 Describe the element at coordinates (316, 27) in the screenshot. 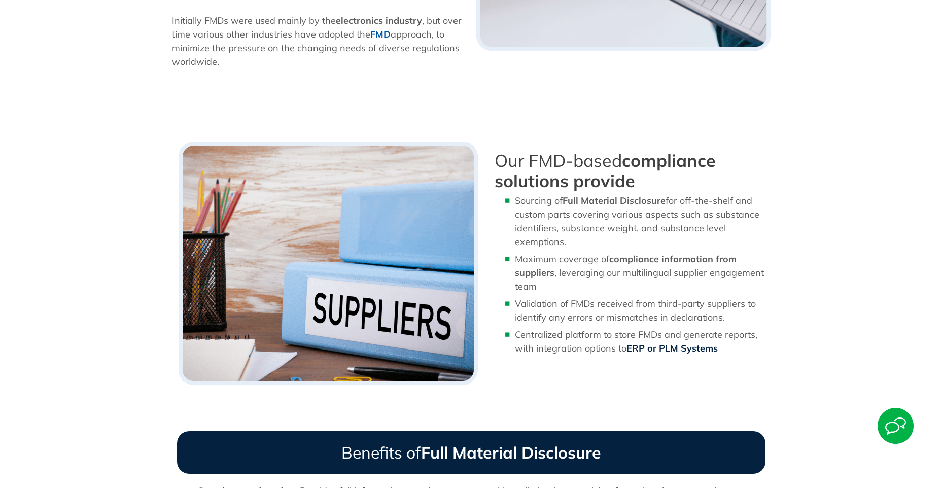

I see `span: , but over time various other industries have adopted the` at that location.